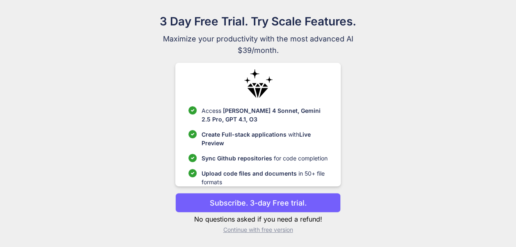  I want to click on p: Access, so click(265, 115).